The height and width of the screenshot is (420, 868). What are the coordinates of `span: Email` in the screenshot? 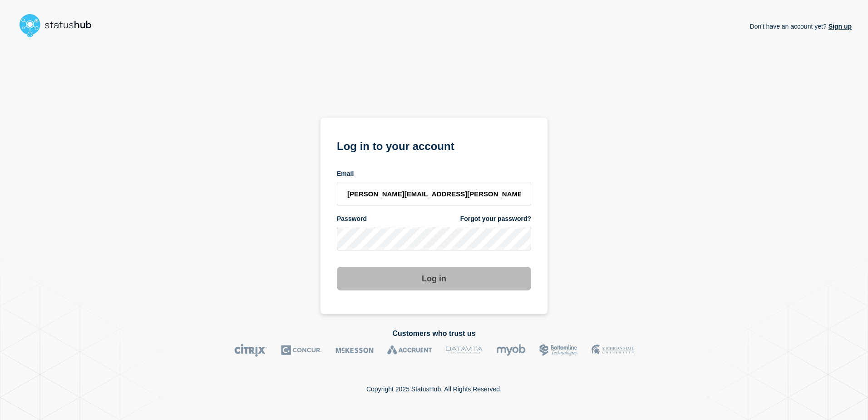 It's located at (345, 173).